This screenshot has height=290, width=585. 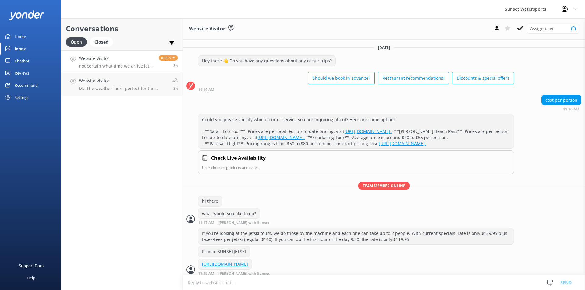 I want to click on span: Aug 21 2025 10:21am (UTC -05:00) America/Cancun, so click(x=175, y=65).